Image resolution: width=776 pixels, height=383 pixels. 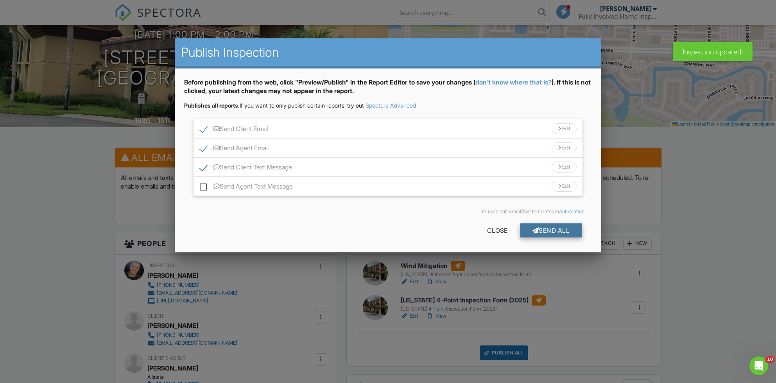 What do you see at coordinates (246, 187) in the screenshot?
I see `label: Send Agent Text Message` at bounding box center [246, 187].